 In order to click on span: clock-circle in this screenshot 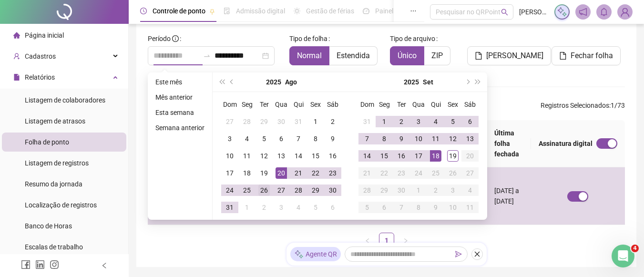, I will do `click(143, 11)`.